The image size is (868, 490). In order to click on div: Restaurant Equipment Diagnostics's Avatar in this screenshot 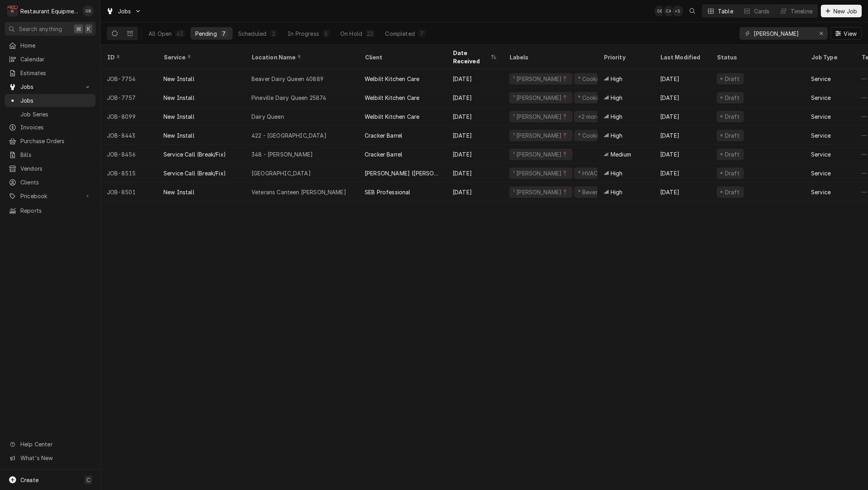, I will do `click(13, 11)`.